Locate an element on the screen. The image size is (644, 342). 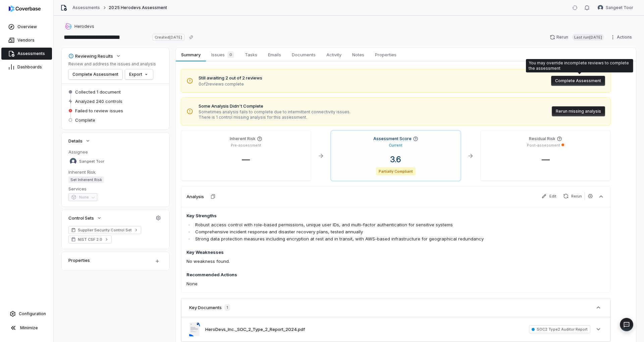
span: Documents is located at coordinates (304, 55).